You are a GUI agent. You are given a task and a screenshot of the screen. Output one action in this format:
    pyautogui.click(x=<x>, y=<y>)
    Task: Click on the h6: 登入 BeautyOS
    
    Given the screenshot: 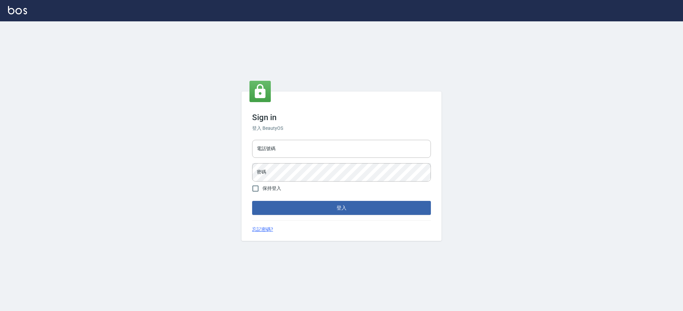 What is the action you would take?
    pyautogui.click(x=341, y=128)
    